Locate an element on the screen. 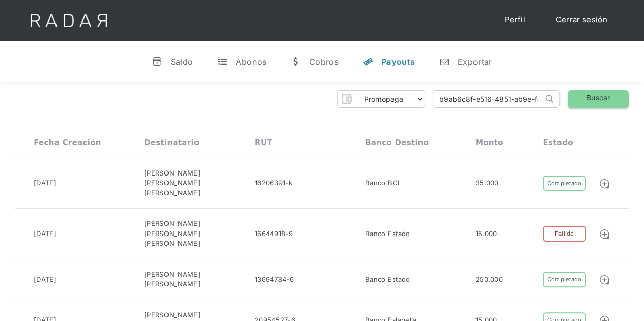 This screenshot has width=644, height=321. div: 15.000 is located at coordinates (487, 234).